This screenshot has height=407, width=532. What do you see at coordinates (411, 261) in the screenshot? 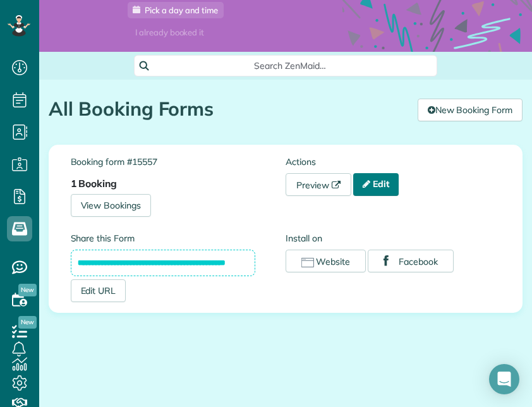
I see `button: Facebook` at bounding box center [411, 261].